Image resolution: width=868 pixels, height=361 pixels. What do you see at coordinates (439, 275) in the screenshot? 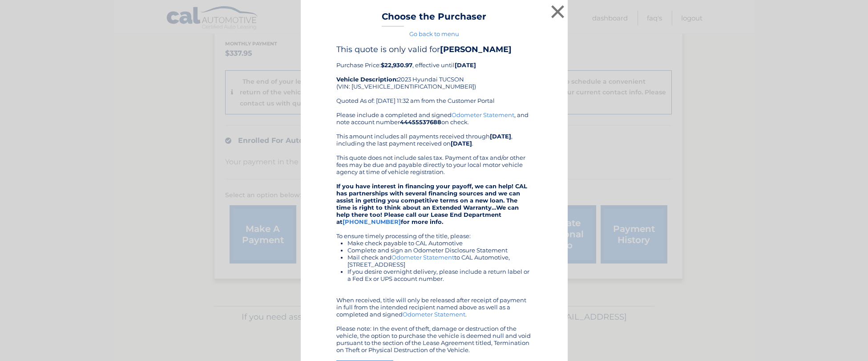
I see `li: If you desire overnight delivery, please include a return label or a Fed Ex or UPS account number.` at bounding box center [439, 275].